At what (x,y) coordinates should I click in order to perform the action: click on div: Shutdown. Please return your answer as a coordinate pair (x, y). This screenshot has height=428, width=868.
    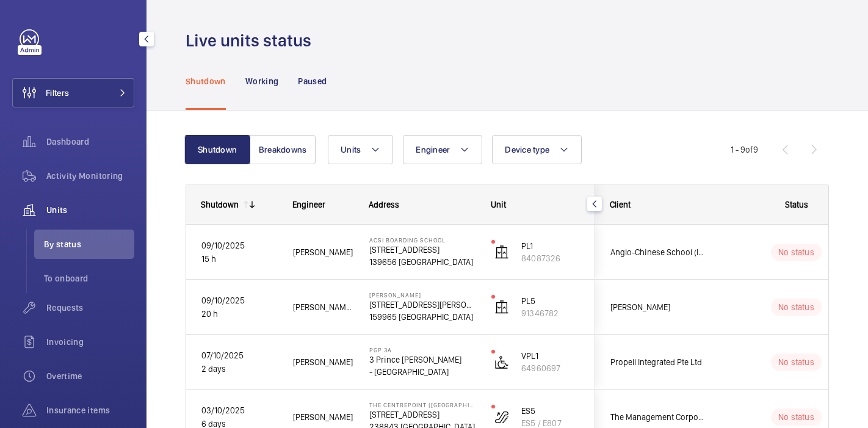
    Looking at the image, I should click on (220, 205).